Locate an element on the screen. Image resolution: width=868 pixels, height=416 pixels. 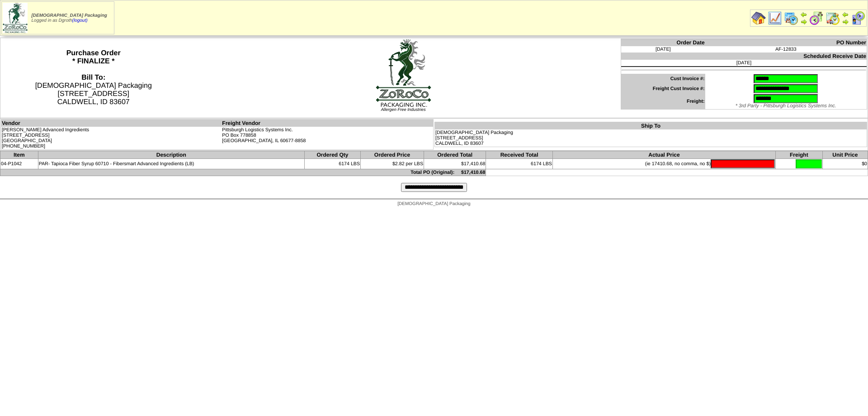
th: Ordered Qty is located at coordinates (332, 154).